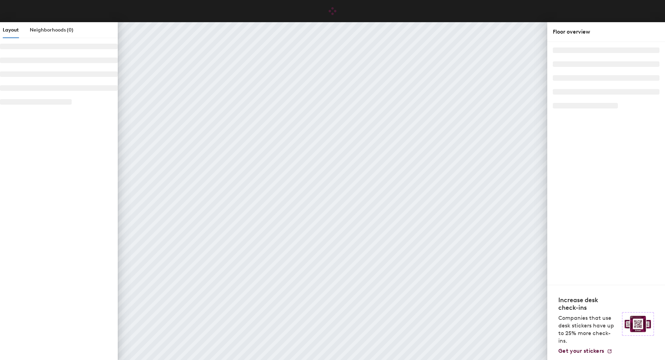 This screenshot has width=665, height=360. What do you see at coordinates (581, 350) in the screenshot?
I see `span: Get your stickers` at bounding box center [581, 350].